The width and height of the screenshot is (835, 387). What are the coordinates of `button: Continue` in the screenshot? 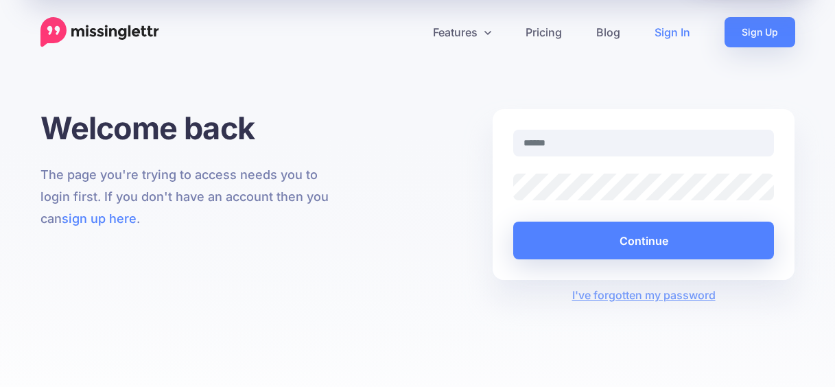 It's located at (644, 240).